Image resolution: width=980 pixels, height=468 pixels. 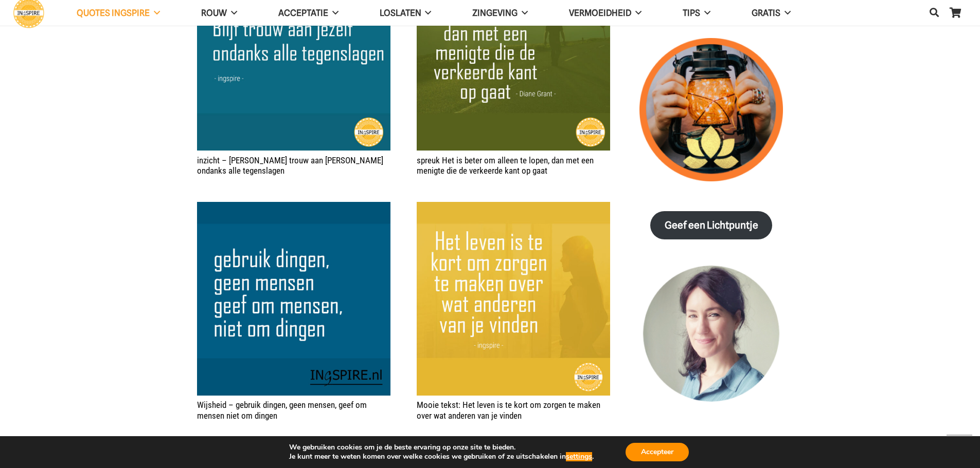 I want to click on span: QUOTES INGSPIRE Menu, so click(x=155, y=13).